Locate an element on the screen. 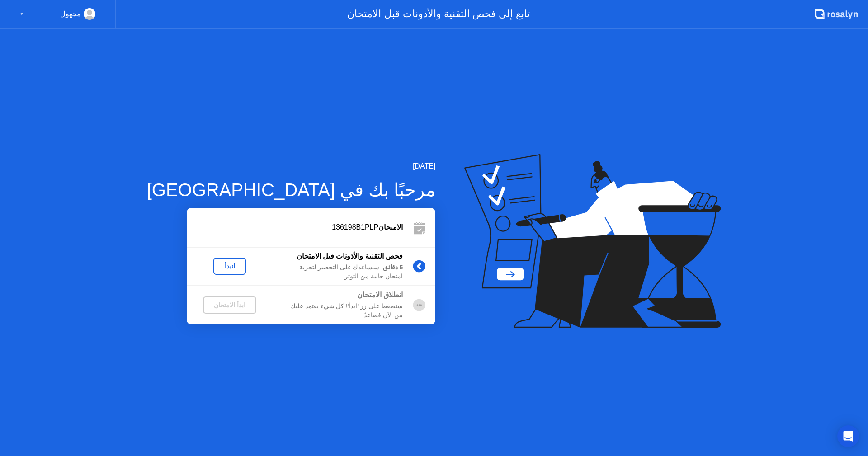  b: الامتحان is located at coordinates (391, 227).